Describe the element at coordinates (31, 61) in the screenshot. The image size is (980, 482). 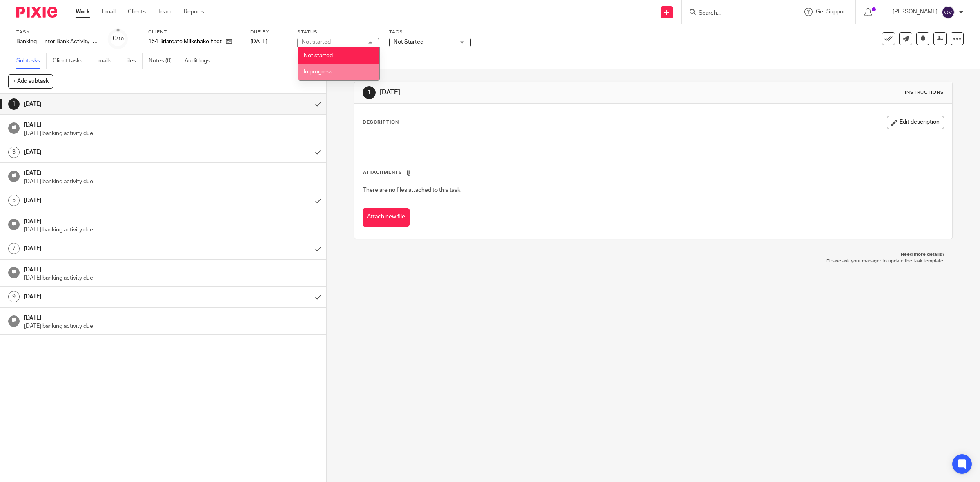
I see `a: Subtasks` at that location.